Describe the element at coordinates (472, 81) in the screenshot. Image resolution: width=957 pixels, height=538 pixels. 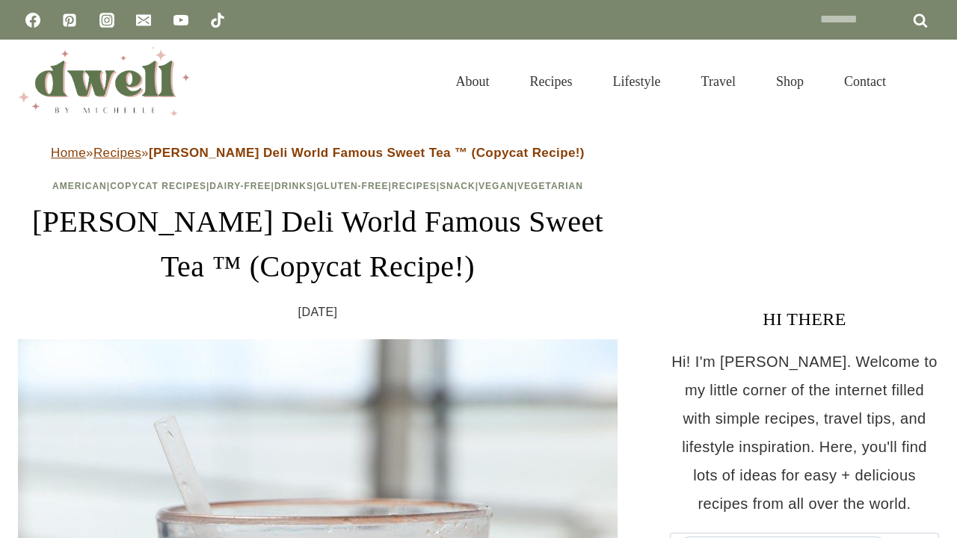
I see `a: About` at that location.